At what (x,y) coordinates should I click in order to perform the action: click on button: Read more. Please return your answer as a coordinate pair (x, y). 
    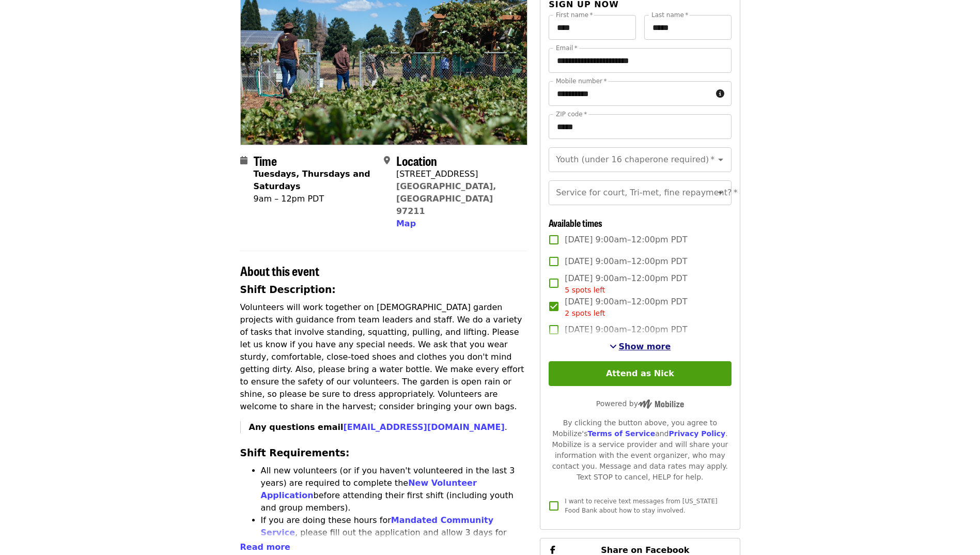
    Looking at the image, I should click on (265, 547).